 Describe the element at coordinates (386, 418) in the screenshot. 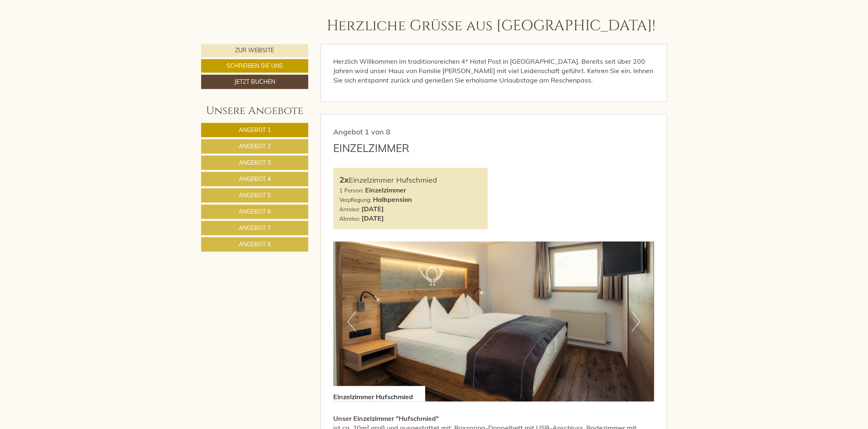

I see `strong: Unser Einzelzimmer "Hufschmied"` at that location.